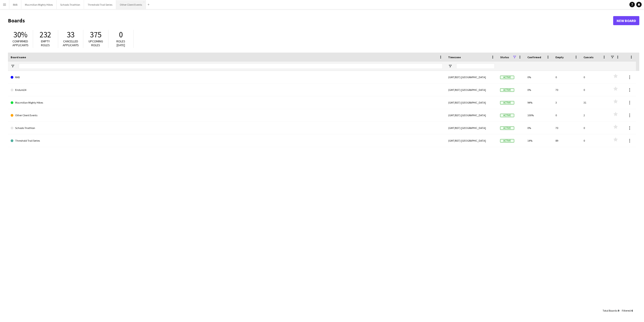 This screenshot has width=644, height=322. What do you see at coordinates (96, 43) in the screenshot?
I see `span: Upcoming roles` at bounding box center [96, 43].